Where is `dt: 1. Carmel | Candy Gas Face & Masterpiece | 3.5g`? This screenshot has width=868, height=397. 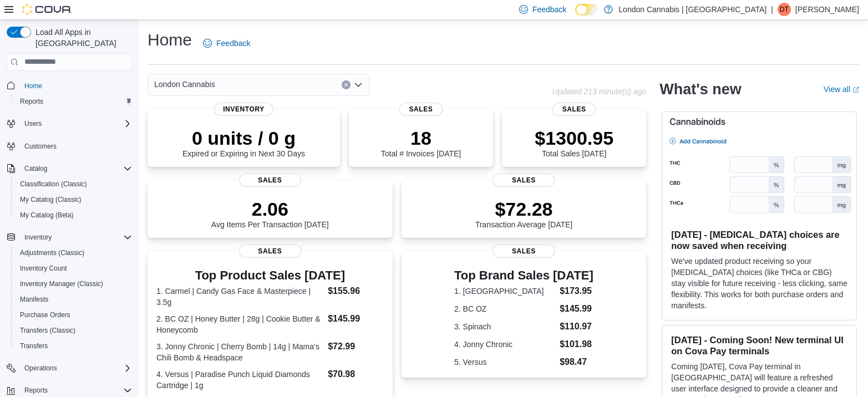 dt: 1. Carmel | Candy Gas Face & Masterpiece | 3.5g is located at coordinates (240, 297).